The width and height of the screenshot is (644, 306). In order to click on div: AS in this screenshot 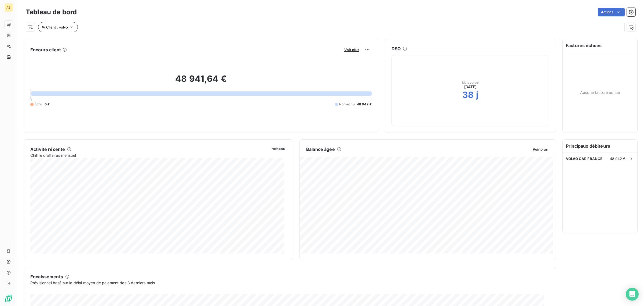, I will do `click(8, 8)`.